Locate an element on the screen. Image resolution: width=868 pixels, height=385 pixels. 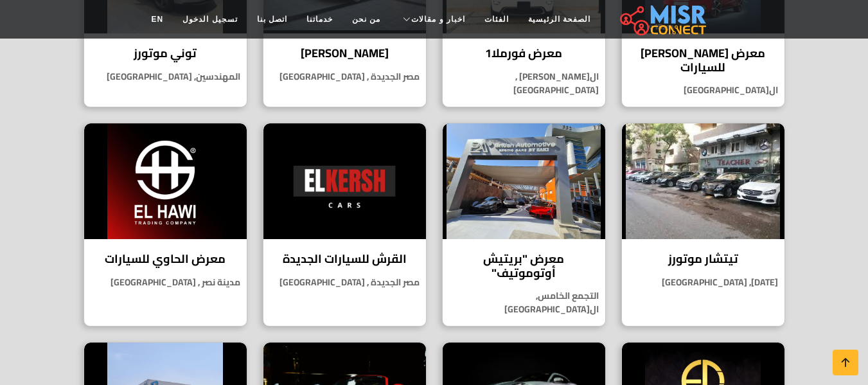
a: الفئات is located at coordinates (497, 19).